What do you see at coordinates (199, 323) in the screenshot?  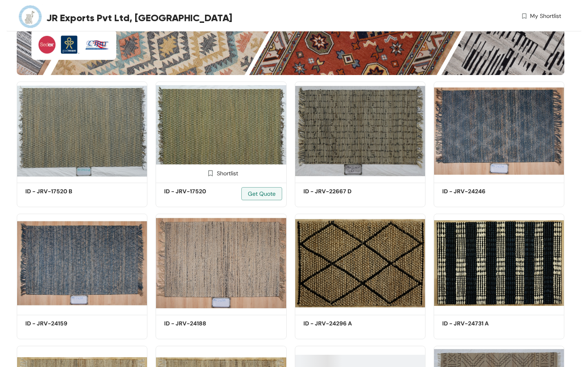 I see `h5: ID - JRV-24188` at bounding box center [199, 323].